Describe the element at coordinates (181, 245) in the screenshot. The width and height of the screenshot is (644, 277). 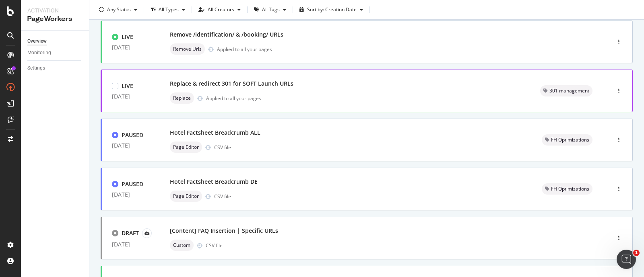
I see `span: Custom` at that location.